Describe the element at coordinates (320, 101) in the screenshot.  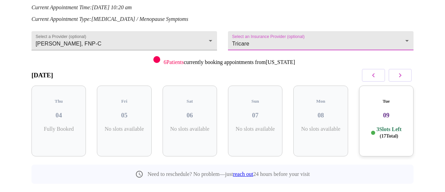
I see `h5: Mon` at that location.